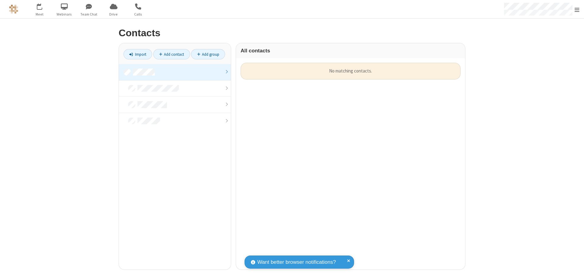 This screenshot has height=279, width=584. Describe the element at coordinates (64, 14) in the screenshot. I see `span: Webinars` at that location.